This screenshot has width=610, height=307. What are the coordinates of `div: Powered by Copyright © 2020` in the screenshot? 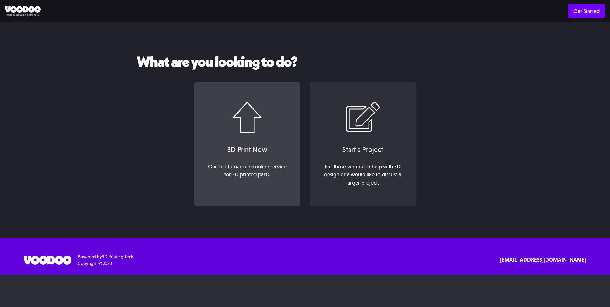 It's located at (105, 260).